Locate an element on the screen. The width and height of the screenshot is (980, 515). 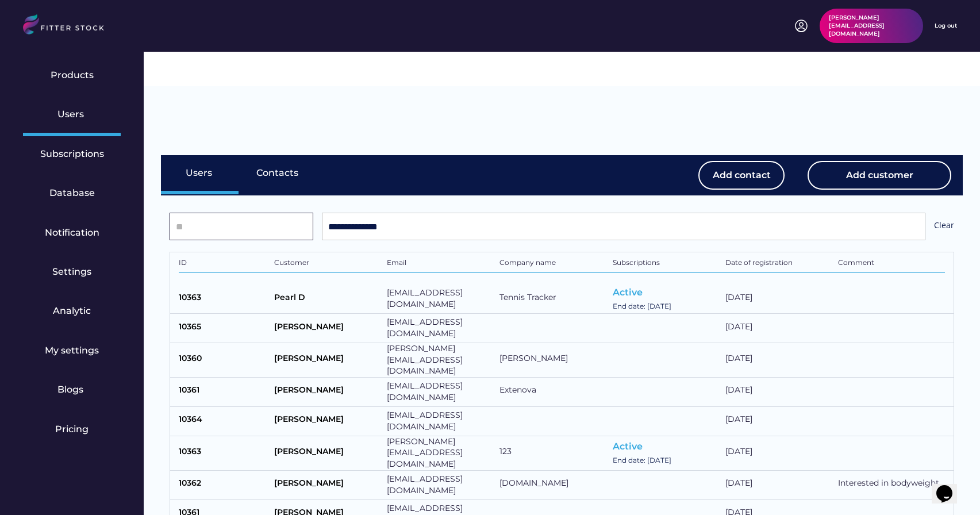
div: Analytic is located at coordinates (71, 311).